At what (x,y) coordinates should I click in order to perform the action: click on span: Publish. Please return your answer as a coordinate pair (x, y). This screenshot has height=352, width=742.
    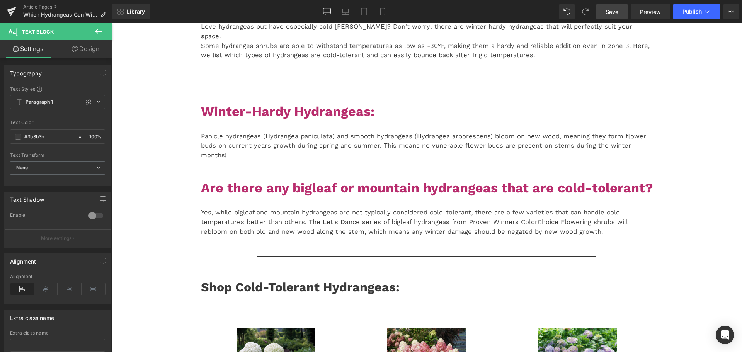
    Looking at the image, I should click on (693, 12).